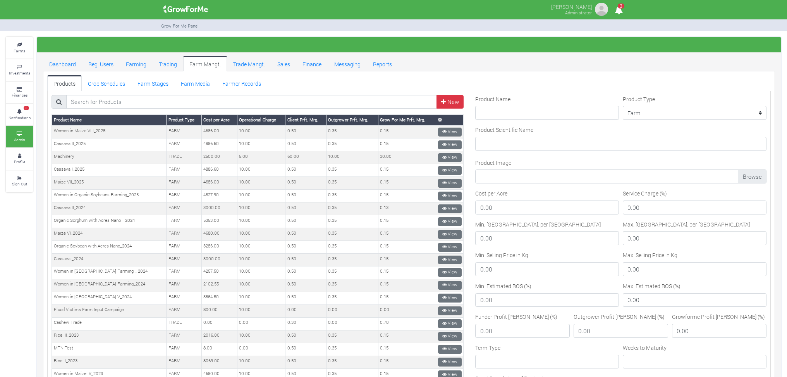  Describe the element at coordinates (109, 120) in the screenshot. I see `th: Product Name` at that location.